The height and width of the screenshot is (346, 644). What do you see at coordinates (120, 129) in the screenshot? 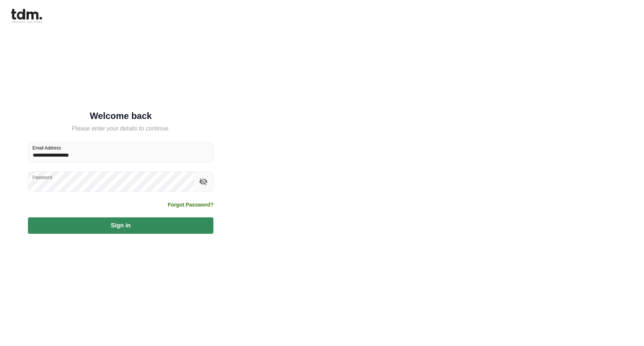
I see `h5: Please enter your details to continue.` at bounding box center [120, 129].